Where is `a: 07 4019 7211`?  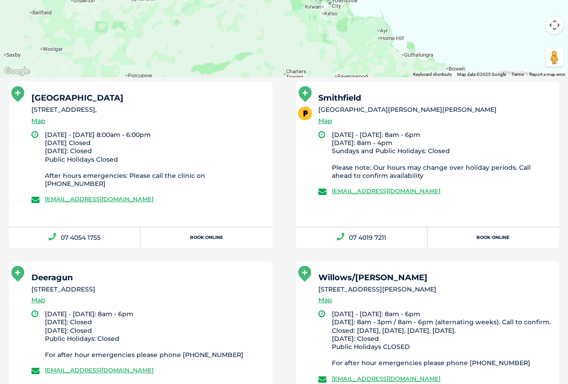
a: 07 4019 7211 is located at coordinates (362, 238).